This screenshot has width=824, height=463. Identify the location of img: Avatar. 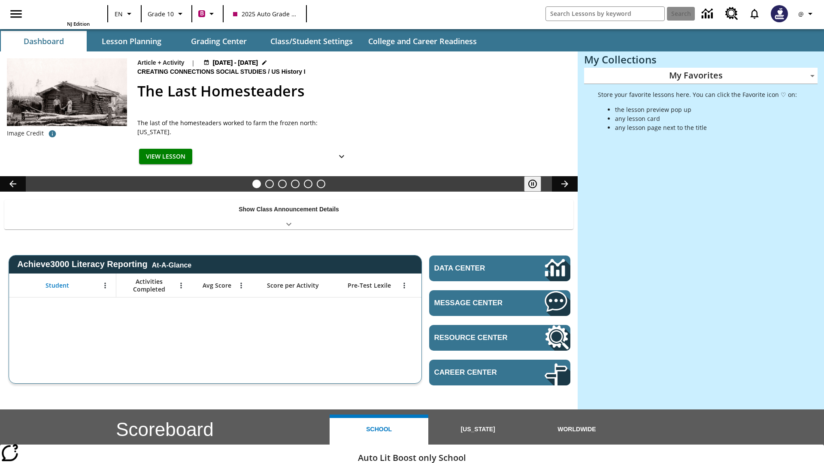
(779, 14).